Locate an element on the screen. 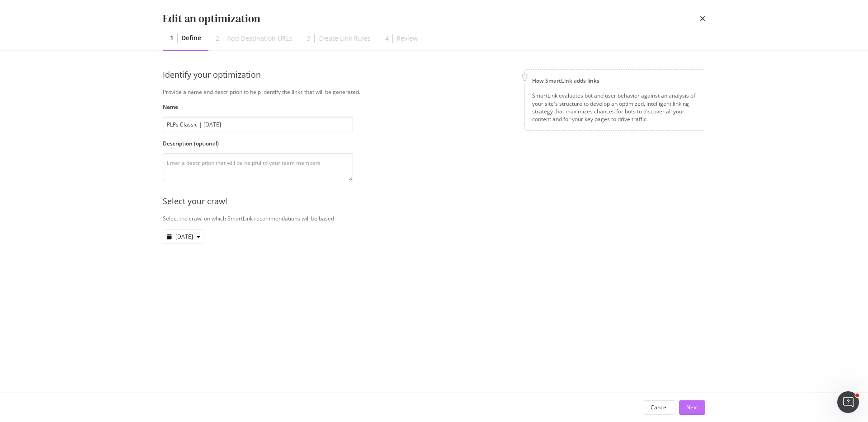  div: 4 is located at coordinates (387, 38).